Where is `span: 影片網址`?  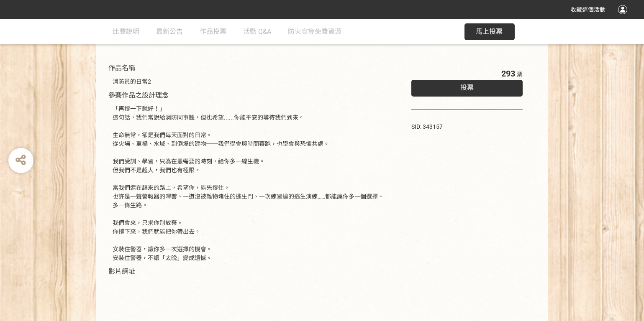 span: 影片網址 is located at coordinates (122, 272).